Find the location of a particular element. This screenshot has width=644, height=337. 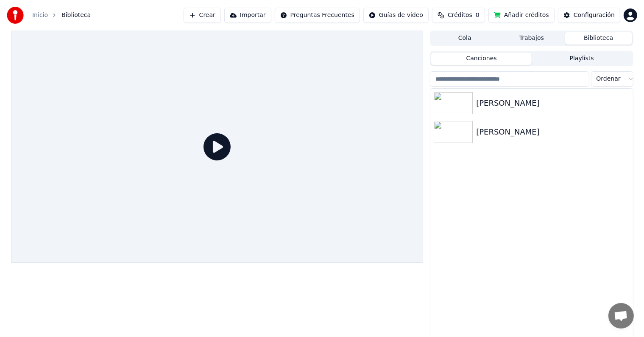

button: Configuración is located at coordinates (589, 15).